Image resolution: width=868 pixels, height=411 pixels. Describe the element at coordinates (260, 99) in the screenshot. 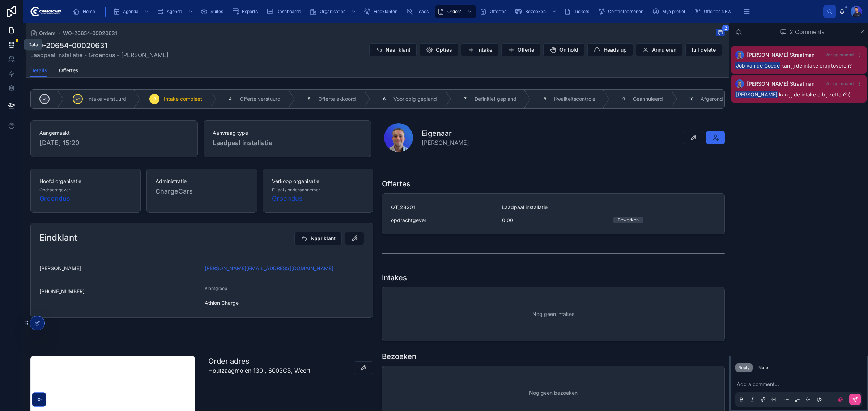

I see `span: Offerte verstuurd` at that location.